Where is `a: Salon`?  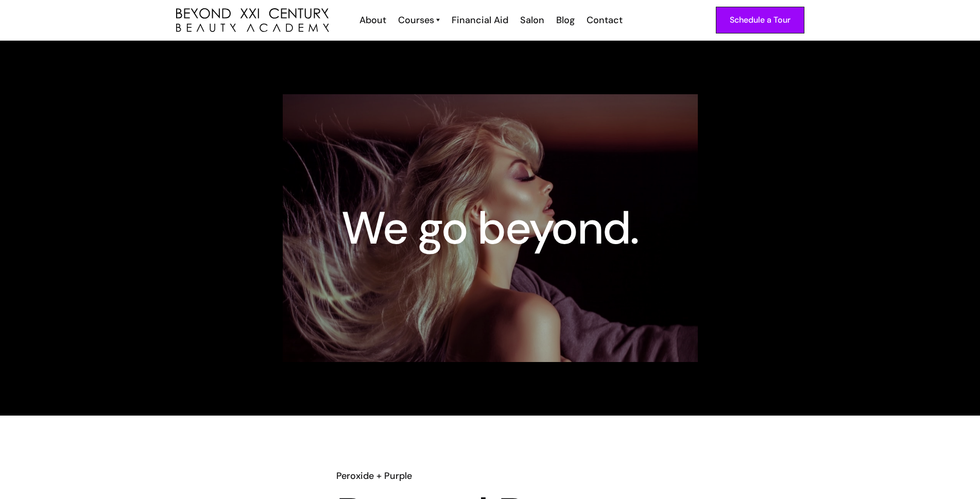
a: Salon is located at coordinates (531, 20).